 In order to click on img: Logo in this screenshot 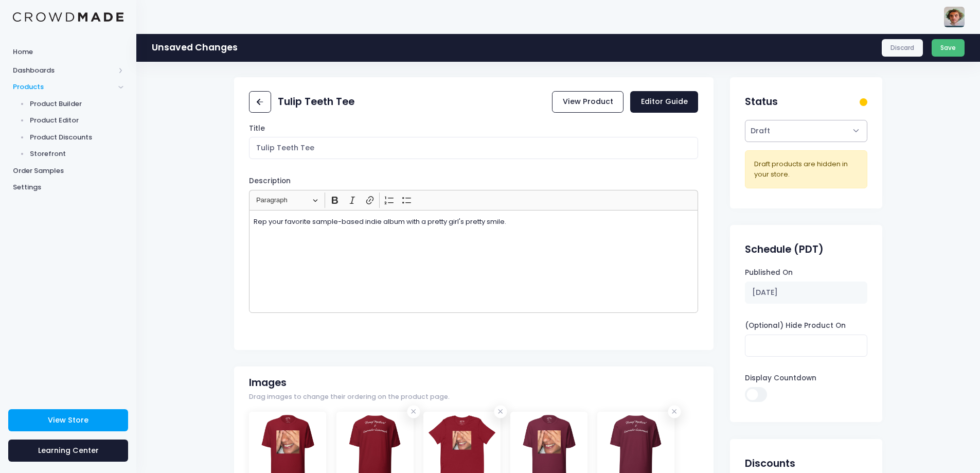, I will do `click(68, 17)`.